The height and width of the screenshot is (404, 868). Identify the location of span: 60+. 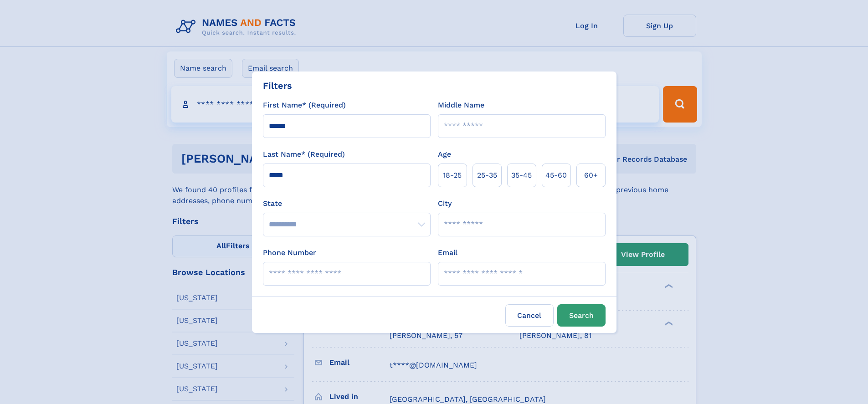
(591, 175).